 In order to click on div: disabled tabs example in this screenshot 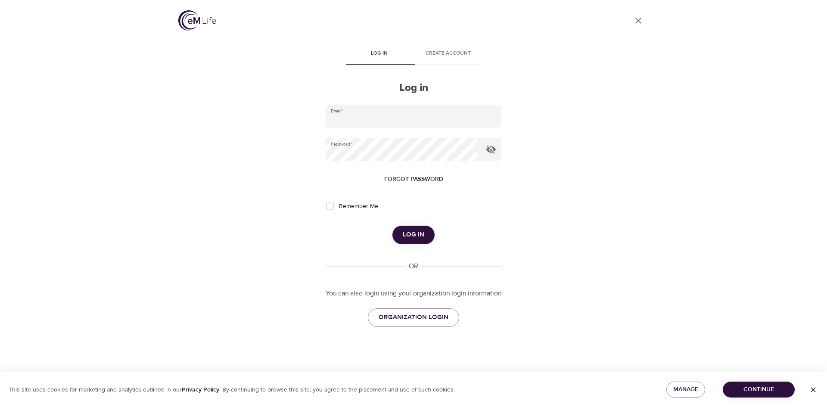, I will do `click(413, 54)`.